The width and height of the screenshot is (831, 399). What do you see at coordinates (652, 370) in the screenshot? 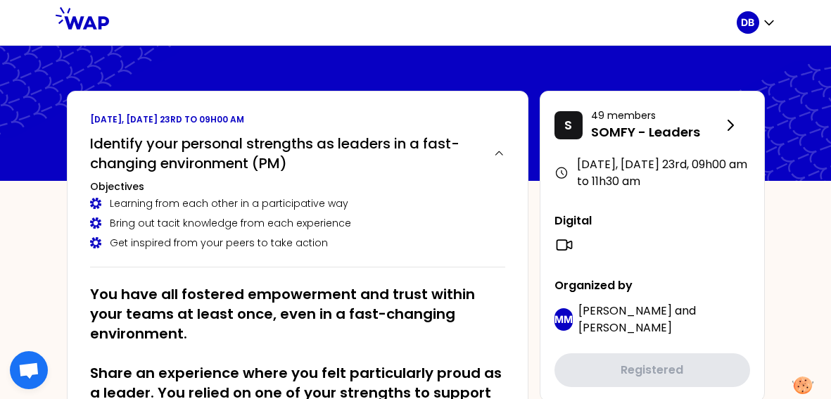
I see `button: Registered` at bounding box center [652, 370].